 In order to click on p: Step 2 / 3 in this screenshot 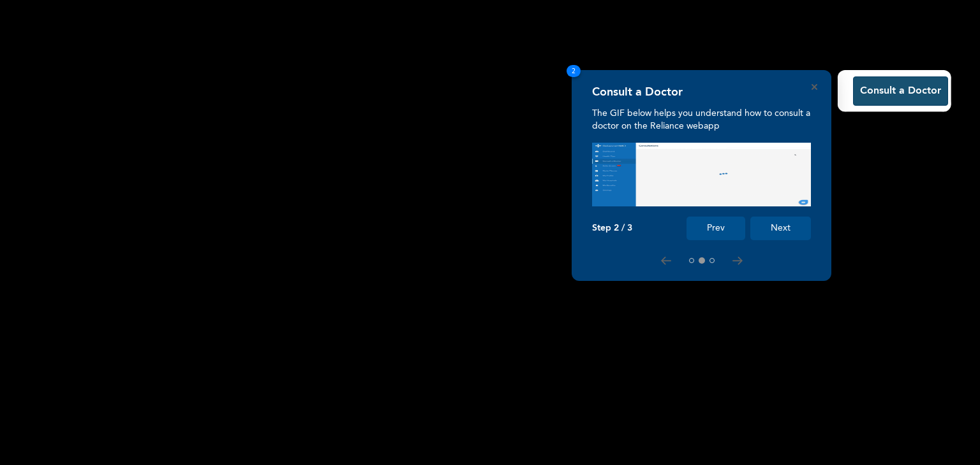, I will do `click(612, 228)`.